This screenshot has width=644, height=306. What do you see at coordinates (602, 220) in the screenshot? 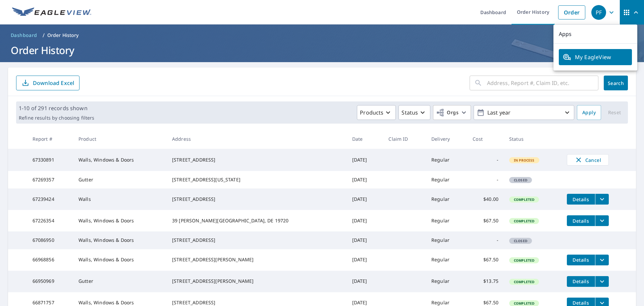
I see `button: filesDropdownBtn-67226354` at bounding box center [602, 220].